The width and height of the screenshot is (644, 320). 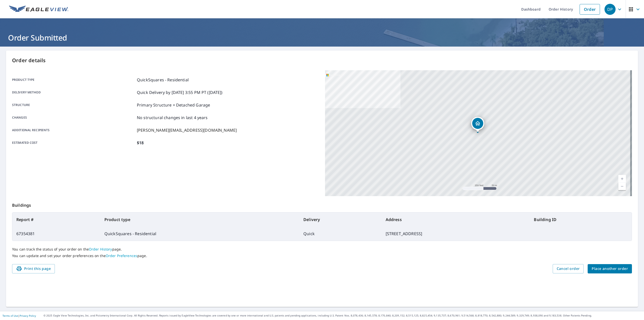 I want to click on span: Place another order, so click(x=610, y=269).